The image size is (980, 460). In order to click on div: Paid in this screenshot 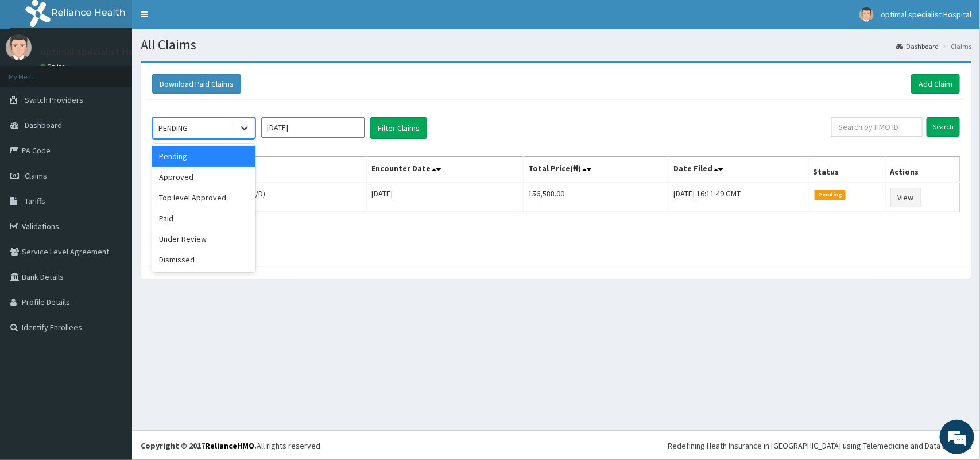, I will do `click(204, 218)`.